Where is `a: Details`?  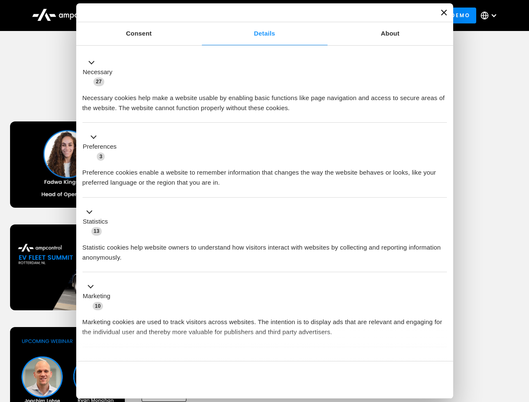
a: Details is located at coordinates (265, 33).